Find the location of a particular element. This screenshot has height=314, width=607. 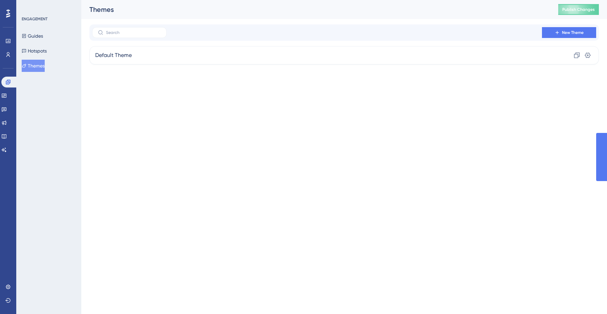

button: Publish Changes is located at coordinates (579, 9).